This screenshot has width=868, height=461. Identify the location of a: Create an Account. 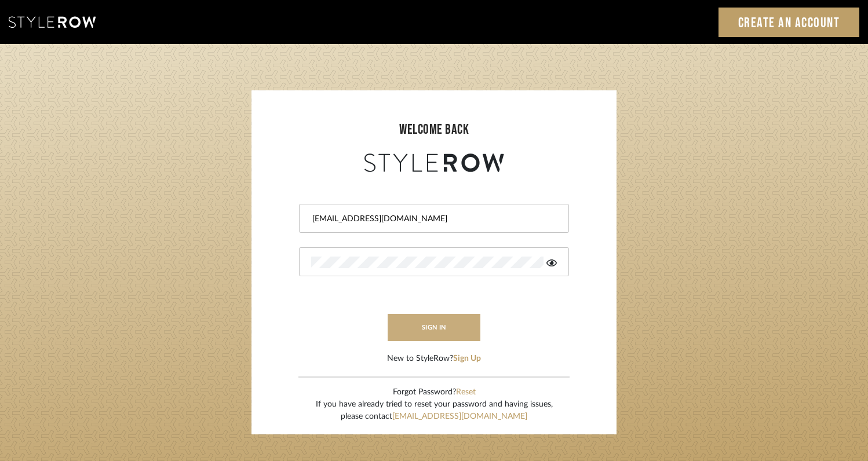
(789, 22).